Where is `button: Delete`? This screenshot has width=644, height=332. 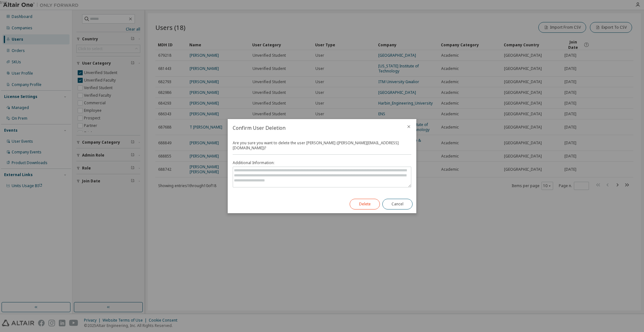
button: Delete is located at coordinates (365, 204).